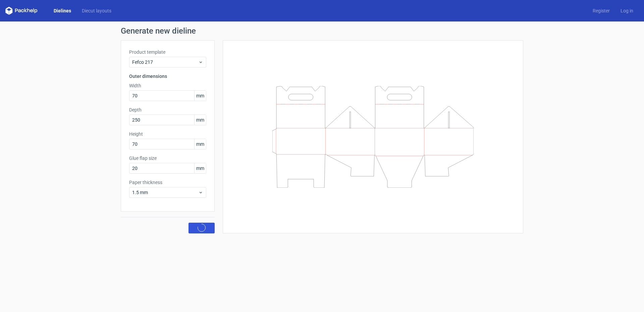 Image resolution: width=644 pixels, height=312 pixels. Describe the element at coordinates (168, 76) in the screenshot. I see `h3: Outer dimensions` at that location.